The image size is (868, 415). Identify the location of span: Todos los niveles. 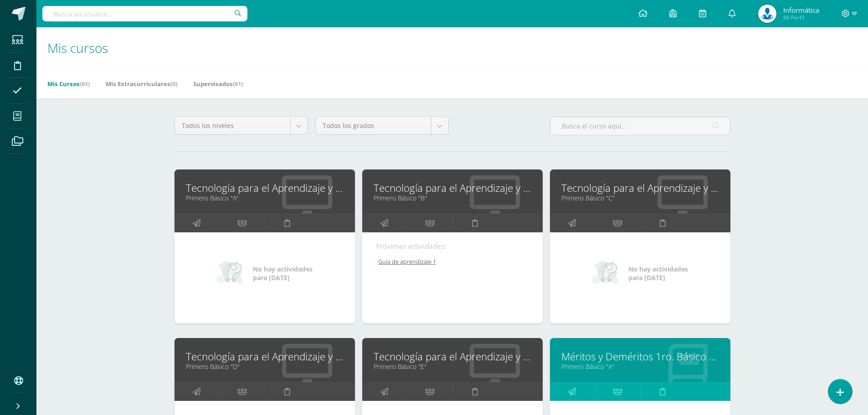
(233, 126).